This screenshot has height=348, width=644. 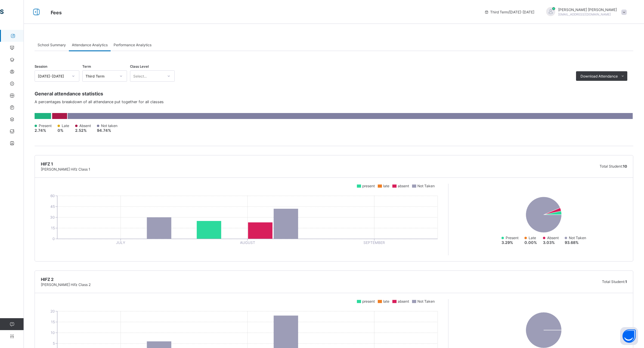 What do you see at coordinates (65, 164) in the screenshot?
I see `span: Hifz 1` at bounding box center [65, 164].